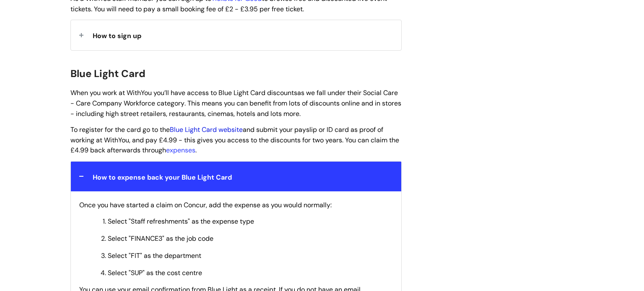  I want to click on span: To register for the card go to the and submit your payslip or ID card as proof of working at With..., so click(235, 140).